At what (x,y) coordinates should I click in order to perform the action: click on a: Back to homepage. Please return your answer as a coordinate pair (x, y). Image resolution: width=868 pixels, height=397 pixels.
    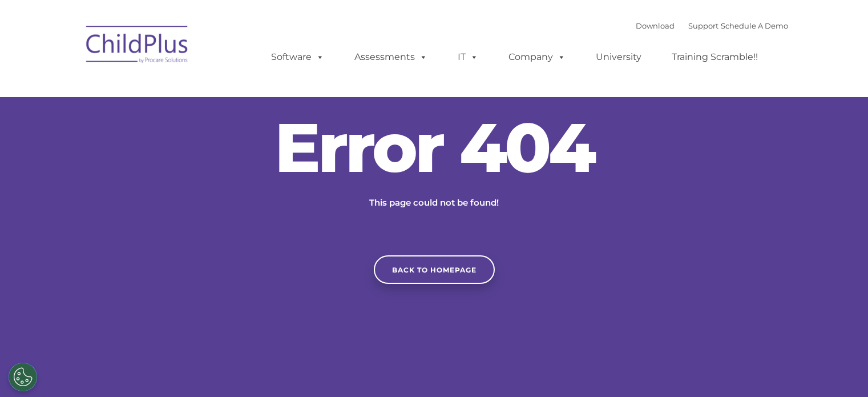
    Looking at the image, I should click on (434, 269).